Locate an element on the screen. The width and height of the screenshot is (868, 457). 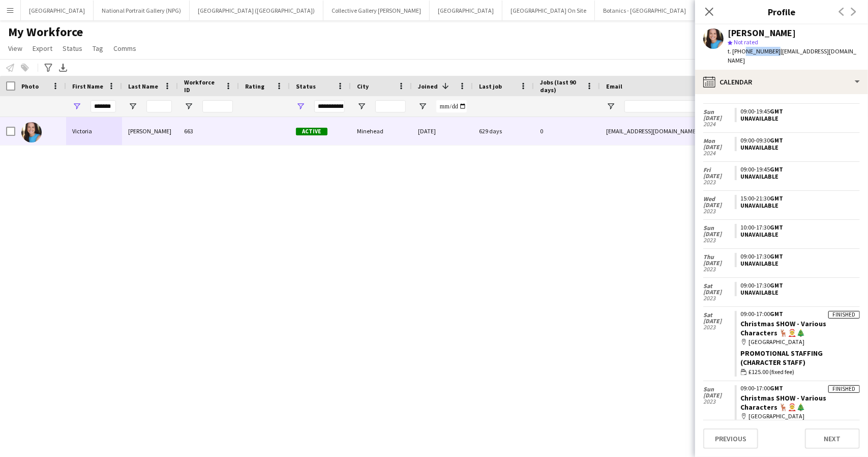
span: My Workforce is located at coordinates (45, 32).